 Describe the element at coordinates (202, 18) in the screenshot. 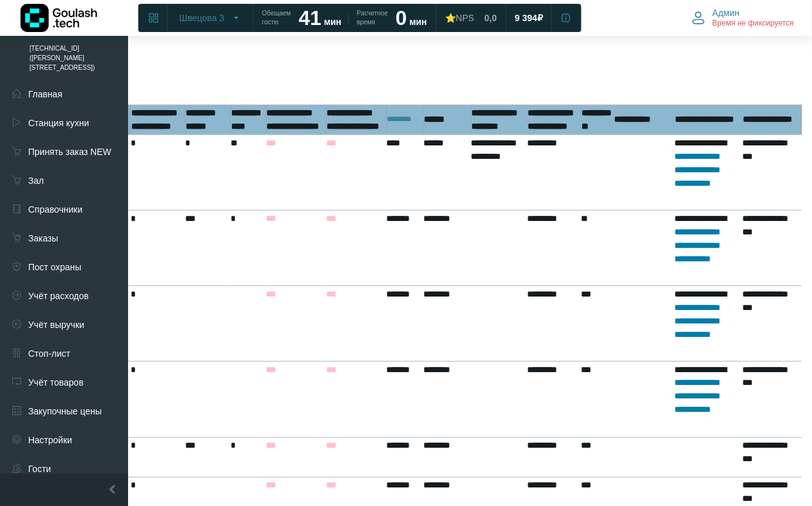

I see `span: Швецова 3` at that location.